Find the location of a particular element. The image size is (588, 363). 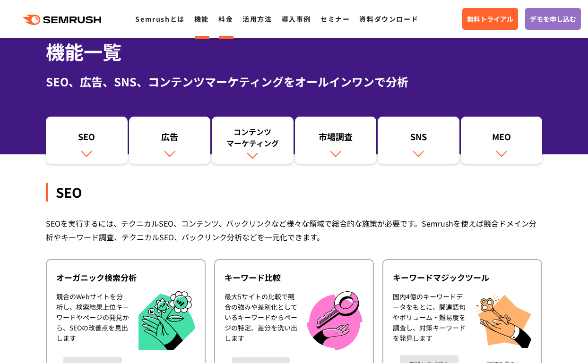

a: 資料ダウンロード is located at coordinates (388, 19).